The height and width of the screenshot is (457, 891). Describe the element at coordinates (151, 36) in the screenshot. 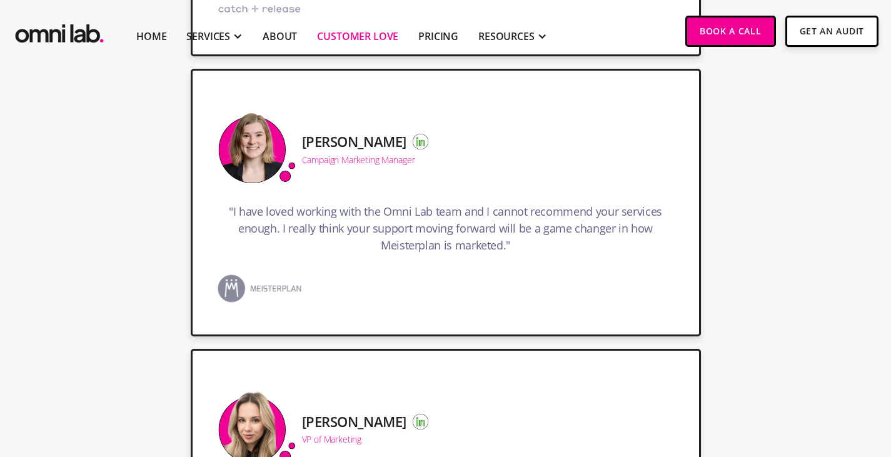

I see `a: Home` at that location.